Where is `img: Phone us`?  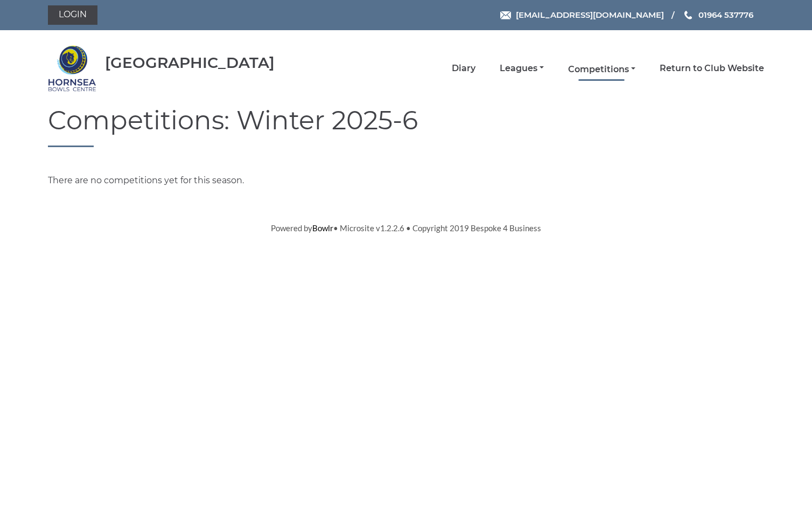
img: Phone us is located at coordinates (689, 15).